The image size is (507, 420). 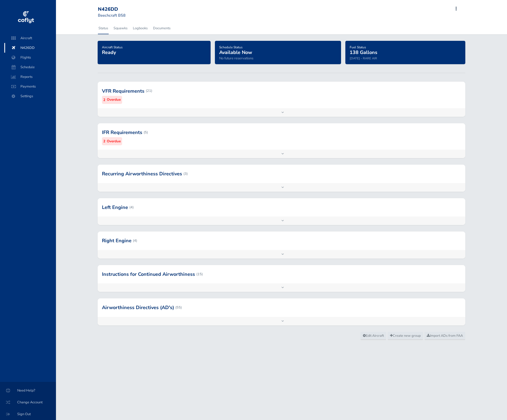 What do you see at coordinates (236, 58) in the screenshot?
I see `span: No future reservations` at bounding box center [236, 58].